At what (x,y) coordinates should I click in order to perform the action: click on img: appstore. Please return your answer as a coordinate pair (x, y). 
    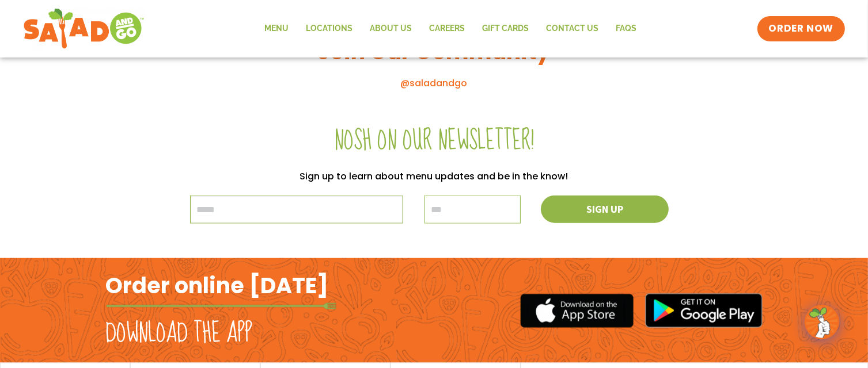
    Looking at the image, I should click on (577, 311).